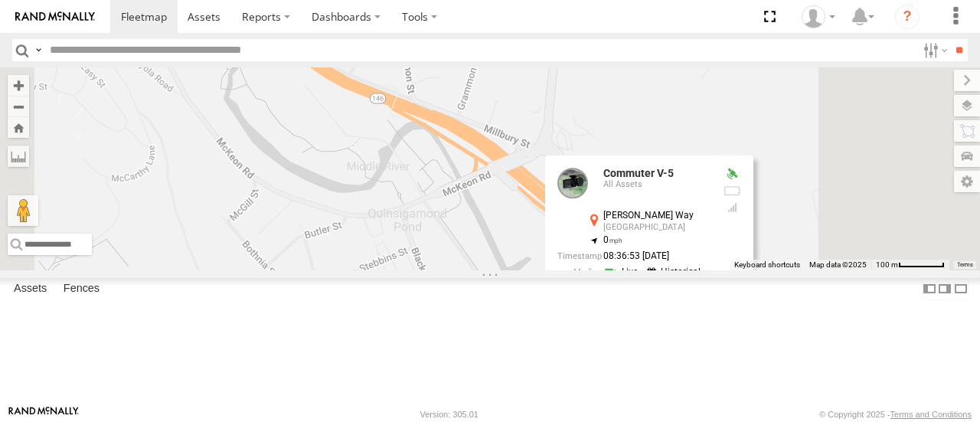 The image size is (980, 422). What do you see at coordinates (732, 175) in the screenshot?
I see `div: Valid GPS Fix` at bounding box center [732, 175].